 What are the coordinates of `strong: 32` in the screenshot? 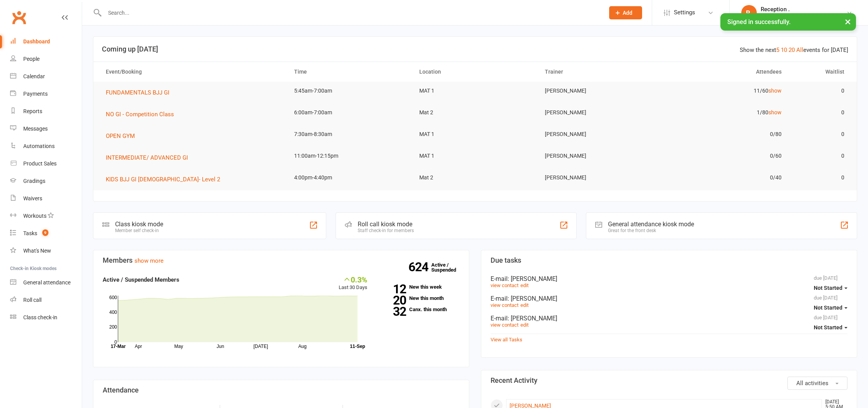 It's located at (393, 311).